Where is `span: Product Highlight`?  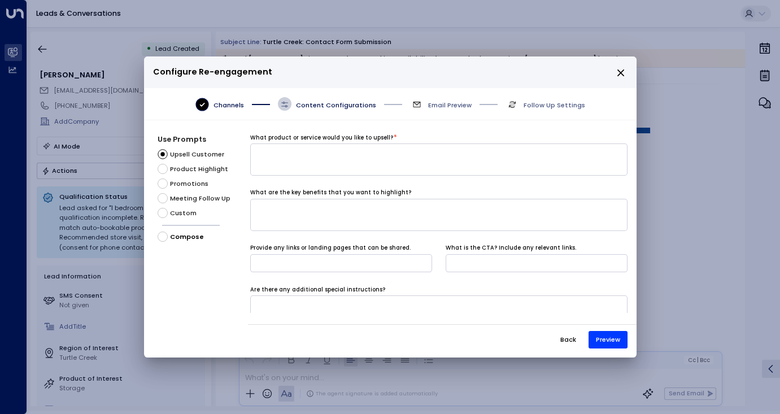
span: Product Highlight is located at coordinates (199, 169).